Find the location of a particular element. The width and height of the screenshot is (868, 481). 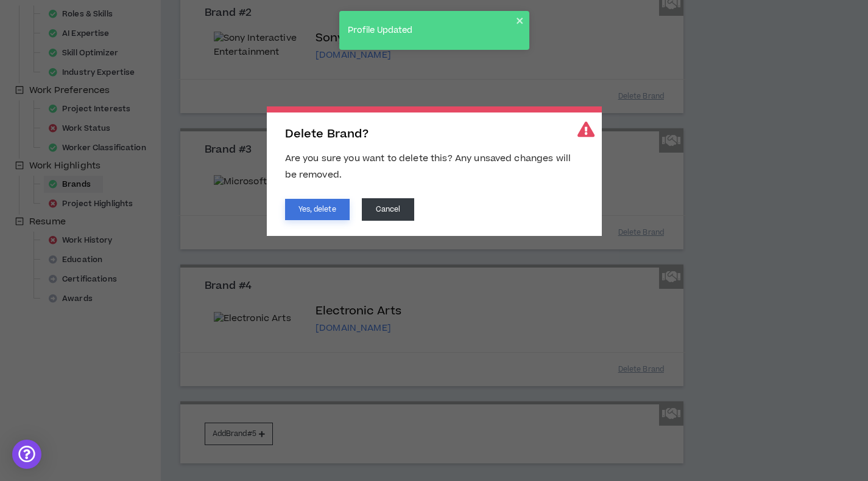

div: Profile Updated is located at coordinates (430, 31).